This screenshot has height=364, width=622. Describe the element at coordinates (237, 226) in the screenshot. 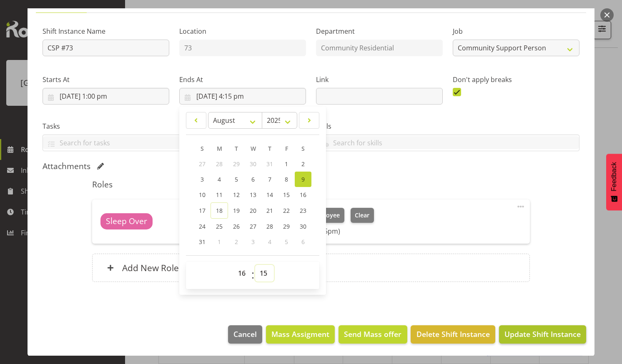

I see `span: 26` at that location.